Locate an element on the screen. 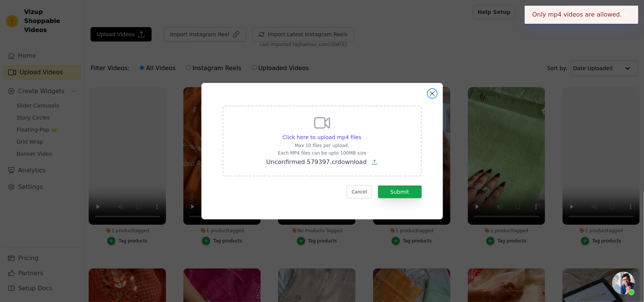 This screenshot has height=302, width=644. span: Unconfirmed 579397.crdownload is located at coordinates (317, 162).